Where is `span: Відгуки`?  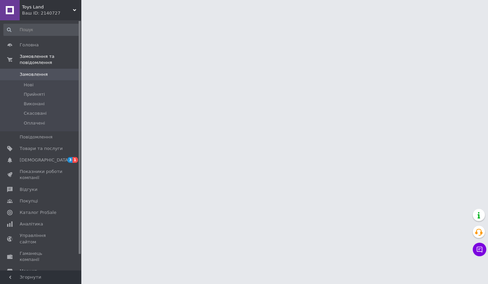
span: Відгуки is located at coordinates (28, 190).